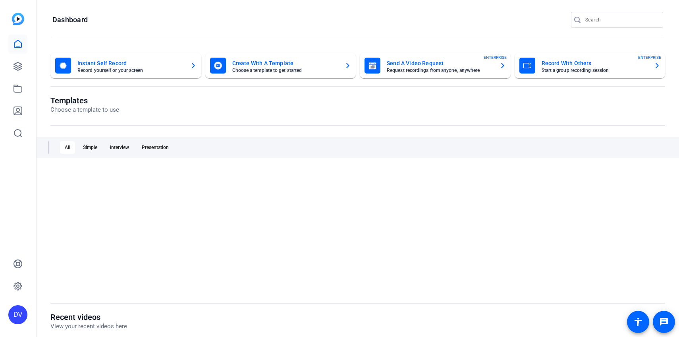 The width and height of the screenshot is (679, 337). Describe the element at coordinates (595, 63) in the screenshot. I see `mat-card-title: Record With Others` at that location.